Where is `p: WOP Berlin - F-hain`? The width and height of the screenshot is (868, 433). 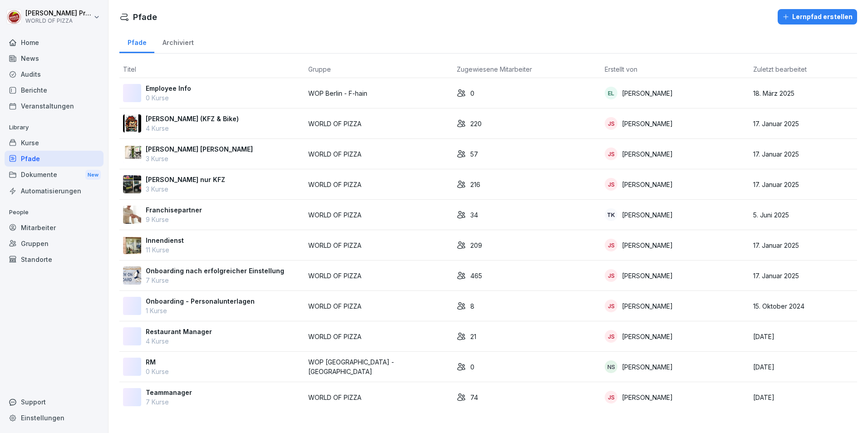
p: WOP Berlin - F-hain is located at coordinates (378, 93).